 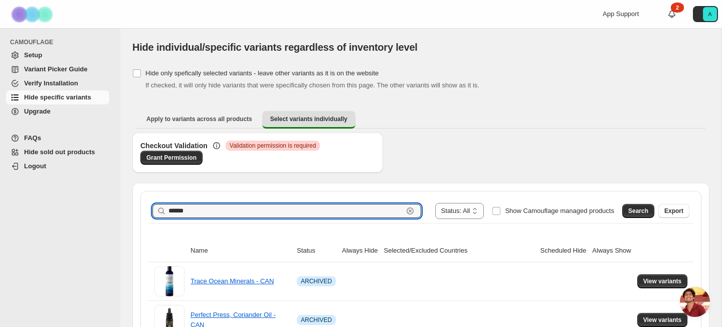 What do you see at coordinates (360, 250) in the screenshot?
I see `th: Always Hide` at bounding box center [360, 250].